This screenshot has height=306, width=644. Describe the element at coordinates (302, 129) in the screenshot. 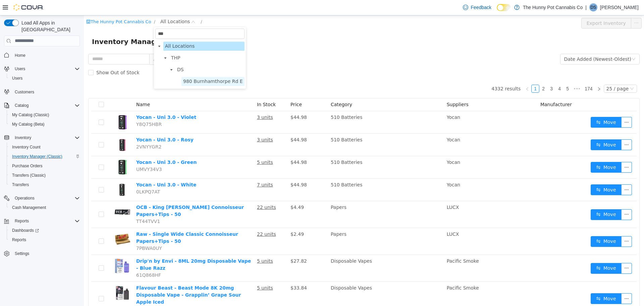

I see `td: 510 Batteries` at that location.